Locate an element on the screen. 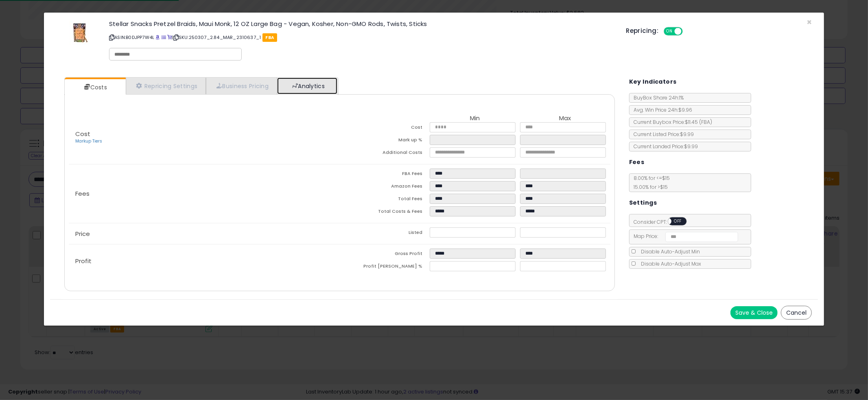 This screenshot has width=868, height=400. a: Business Pricing is located at coordinates (241, 85).